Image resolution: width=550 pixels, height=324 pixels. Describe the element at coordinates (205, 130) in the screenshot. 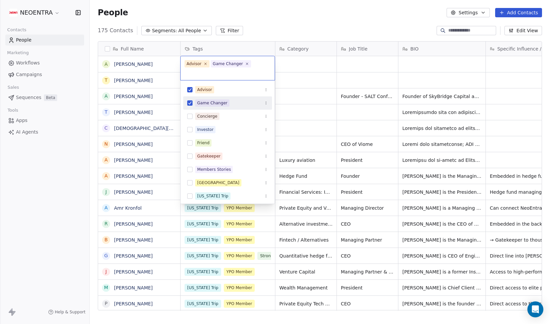

I see `div: Investor` at that location.